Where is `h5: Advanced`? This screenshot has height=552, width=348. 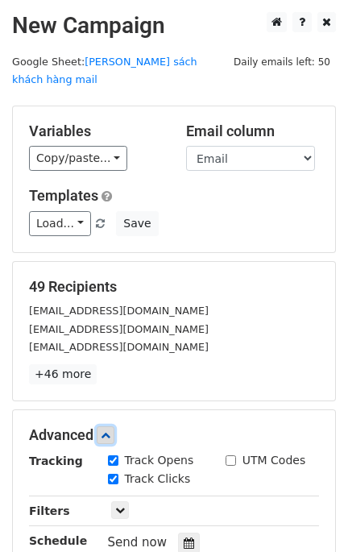 h5: Advanced is located at coordinates (174, 435).